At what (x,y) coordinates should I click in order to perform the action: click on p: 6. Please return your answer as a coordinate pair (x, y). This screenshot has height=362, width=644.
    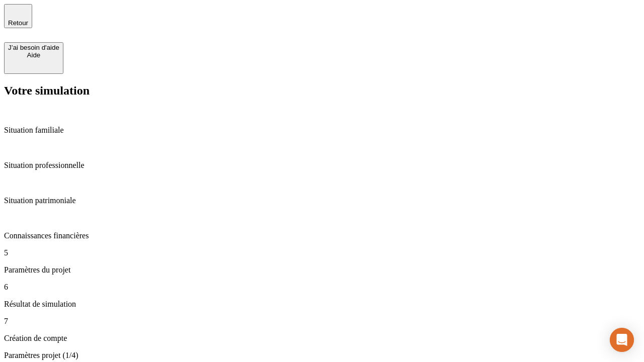
    Looking at the image, I should click on (322, 287).